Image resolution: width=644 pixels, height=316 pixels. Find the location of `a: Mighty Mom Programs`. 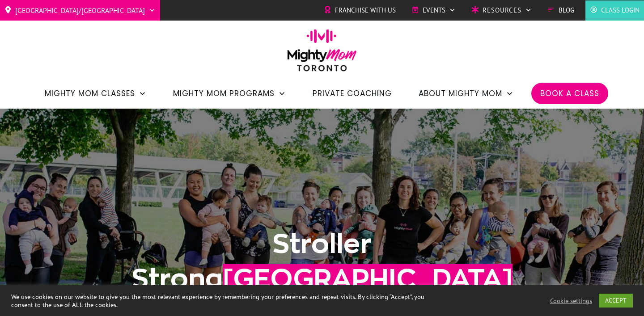

a: Mighty Mom Programs is located at coordinates (230, 93).